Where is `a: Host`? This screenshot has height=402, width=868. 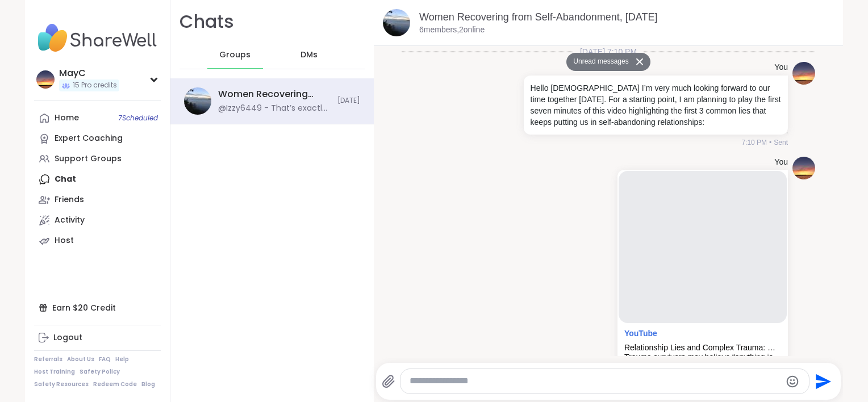
a: Host is located at coordinates (97, 241).